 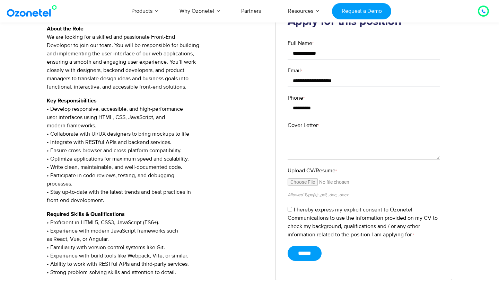 What do you see at coordinates (364, 98) in the screenshot?
I see `label: Phone` at bounding box center [364, 98].